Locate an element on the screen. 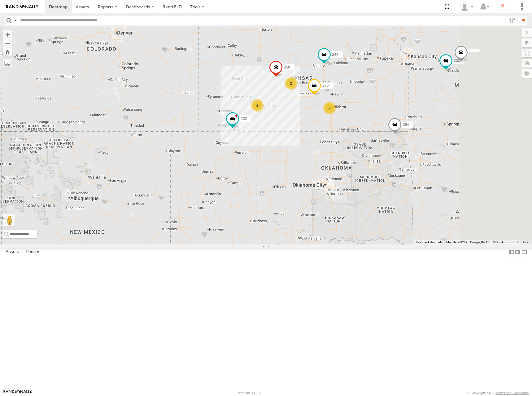 The width and height of the screenshot is (532, 396). label: Hide Summary Table is located at coordinates (525, 252).